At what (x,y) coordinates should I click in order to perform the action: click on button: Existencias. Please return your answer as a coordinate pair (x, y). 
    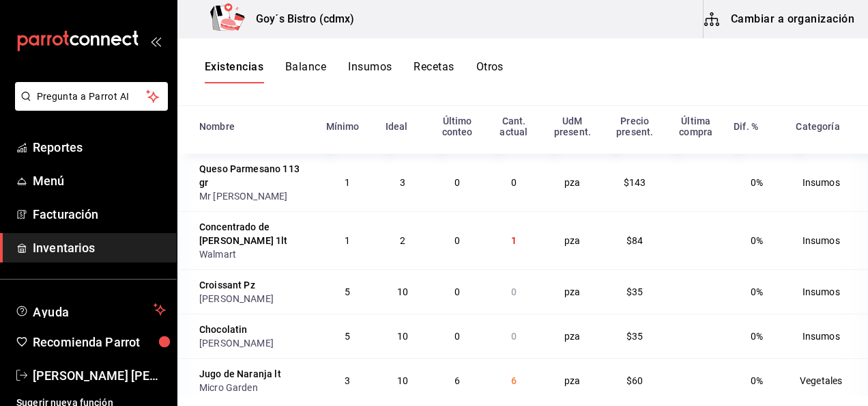
    Looking at the image, I should click on (234, 72).